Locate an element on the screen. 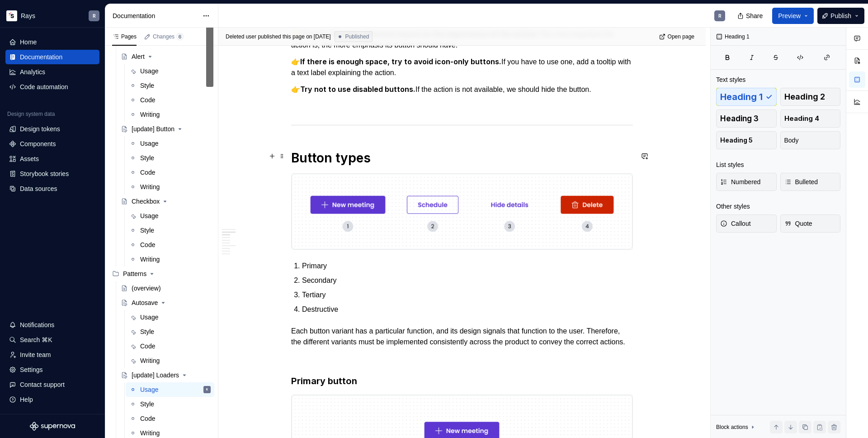 This screenshot has height=438, width=868. div: Documentation is located at coordinates (155, 15).